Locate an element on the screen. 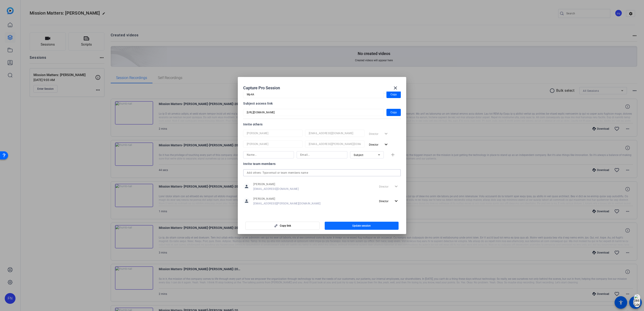 This screenshot has width=644, height=311. div: Capture Pro Session is located at coordinates (322, 88).